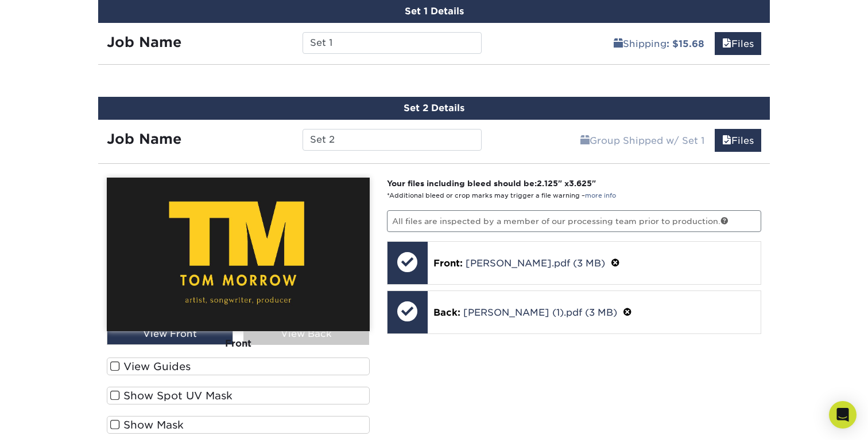 The image size is (868, 440). Describe the element at coordinates (600, 196) in the screenshot. I see `a: more info` at that location.